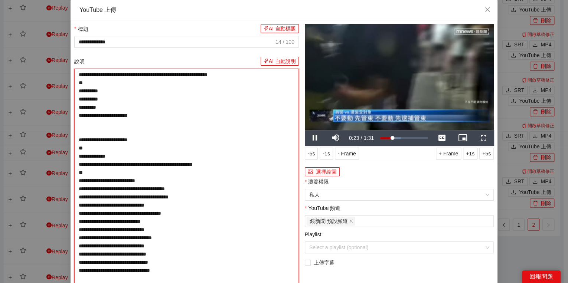 Image resolution: width=568 pixels, height=283 pixels. What do you see at coordinates (280, 61) in the screenshot?
I see `button: 說明` at bounding box center [280, 61].